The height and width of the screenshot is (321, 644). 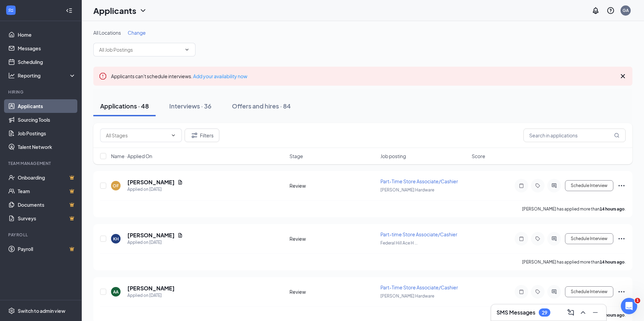 What do you see at coordinates (190, 106) in the screenshot?
I see `div: Interviews · 36` at bounding box center [190, 106].